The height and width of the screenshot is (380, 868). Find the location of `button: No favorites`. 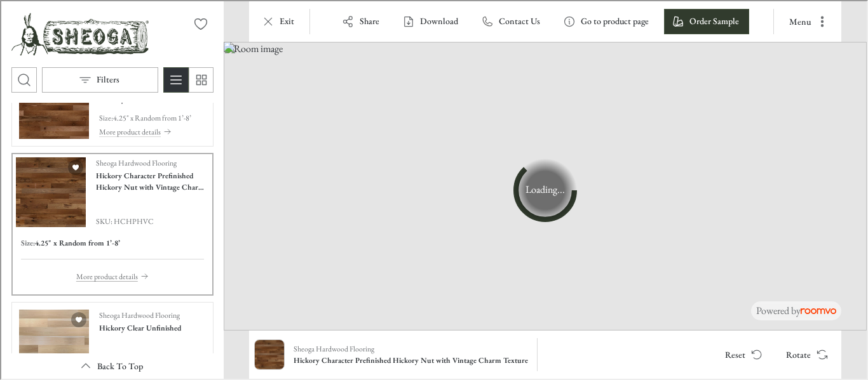

button: No favorites is located at coordinates (199, 23).